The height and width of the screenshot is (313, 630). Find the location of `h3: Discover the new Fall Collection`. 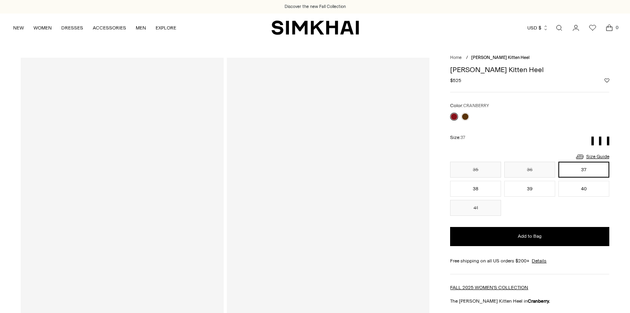

h3: Discover the new Fall Collection is located at coordinates (315, 7).